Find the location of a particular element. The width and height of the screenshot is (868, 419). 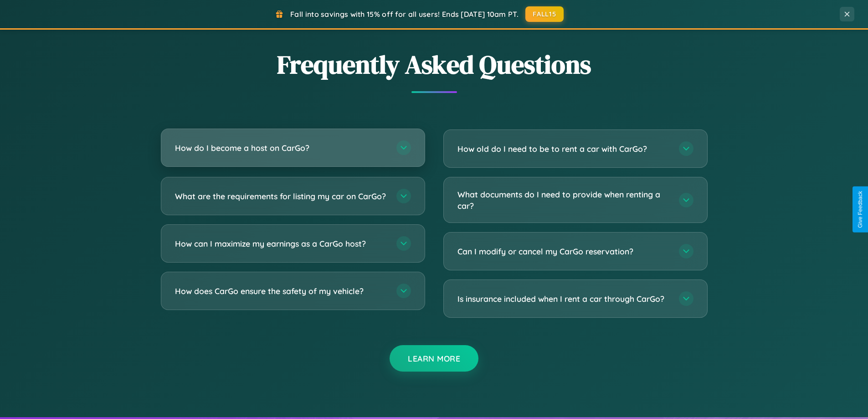

button: Learn More is located at coordinates (433, 358).